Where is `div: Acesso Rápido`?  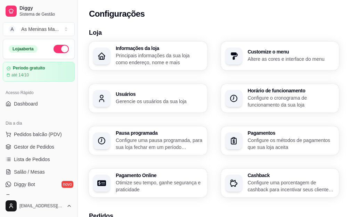
div: Acesso Rápido is located at coordinates (39, 93).